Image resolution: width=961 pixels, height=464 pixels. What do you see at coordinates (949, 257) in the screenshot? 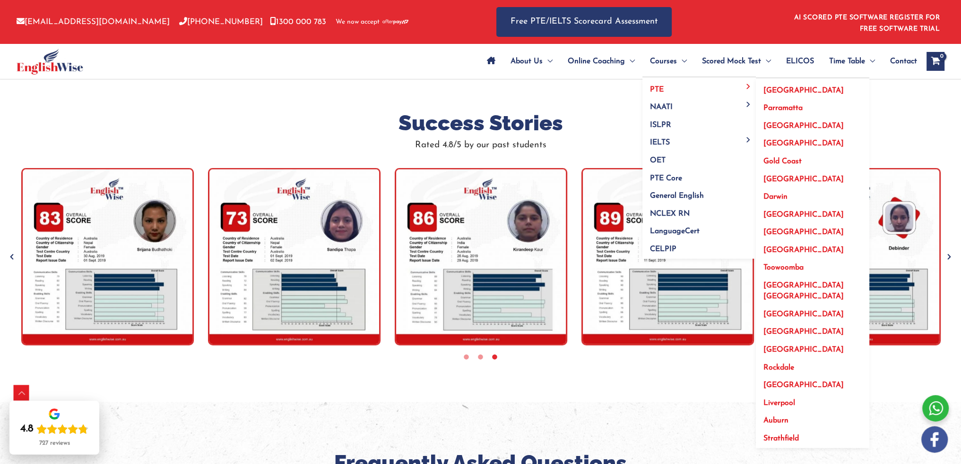
I see `button: Next` at bounding box center [949, 257].